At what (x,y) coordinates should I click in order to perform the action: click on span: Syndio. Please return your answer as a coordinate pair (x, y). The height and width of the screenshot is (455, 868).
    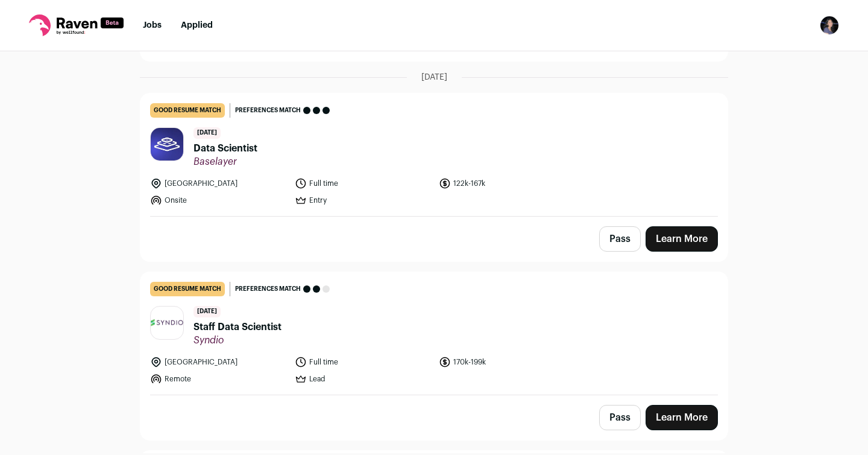
    Looking at the image, I should click on (238, 340).